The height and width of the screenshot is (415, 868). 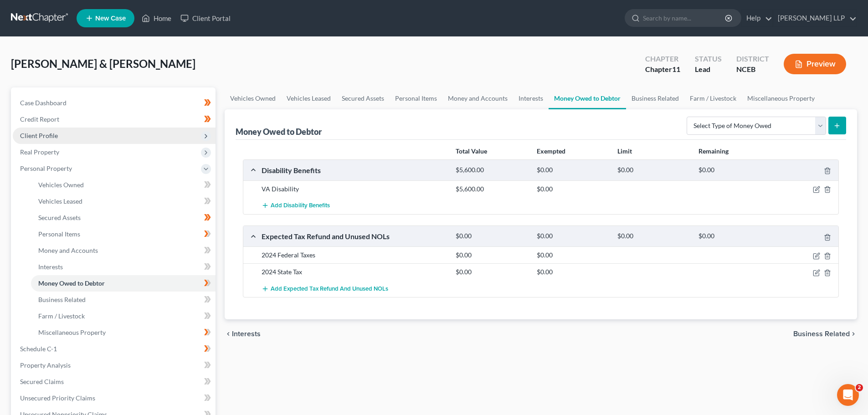 What do you see at coordinates (206, 18) in the screenshot?
I see `a: Client Portal` at bounding box center [206, 18].